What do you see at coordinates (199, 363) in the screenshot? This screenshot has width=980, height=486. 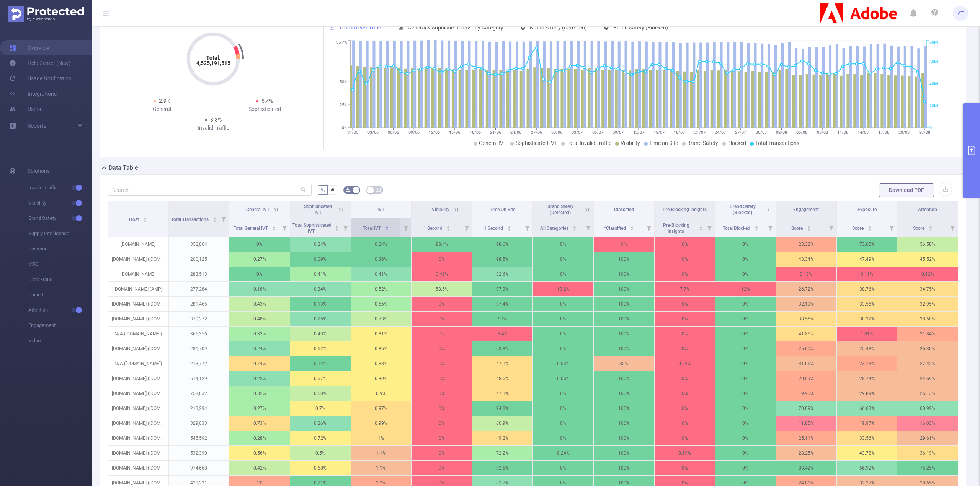 I see `p: 213,772` at bounding box center [199, 363].